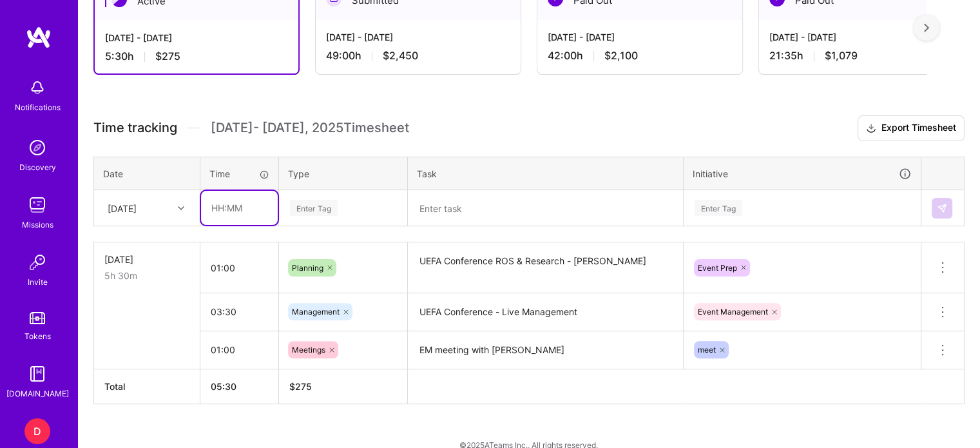  What do you see at coordinates (343, 173) in the screenshot?
I see `th: Type` at bounding box center [343, 173].